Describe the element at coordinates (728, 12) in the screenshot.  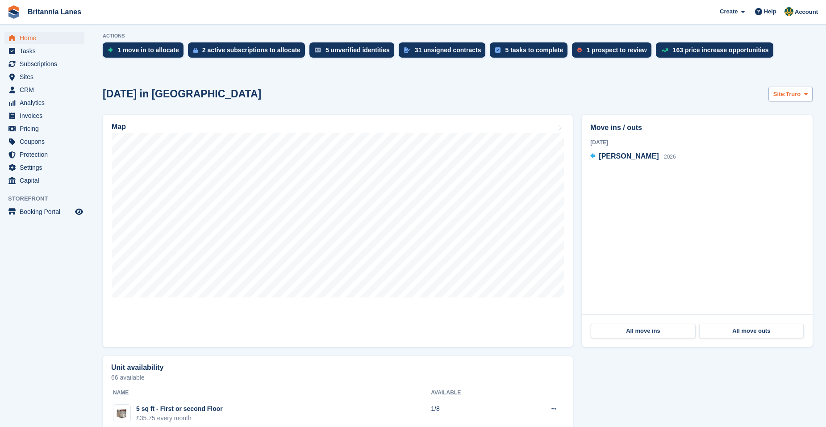
I see `span: Create` at that location.